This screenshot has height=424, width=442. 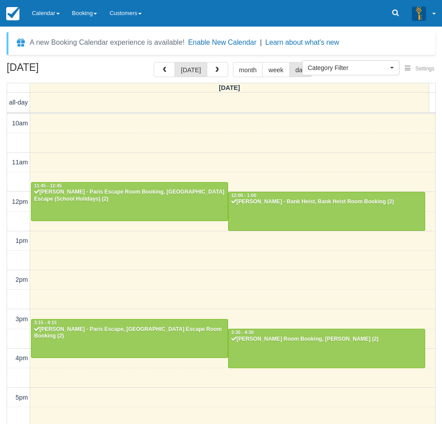 What do you see at coordinates (13, 14) in the screenshot?
I see `img: checkfront-main-nav-mini-logo.png` at bounding box center [13, 14].